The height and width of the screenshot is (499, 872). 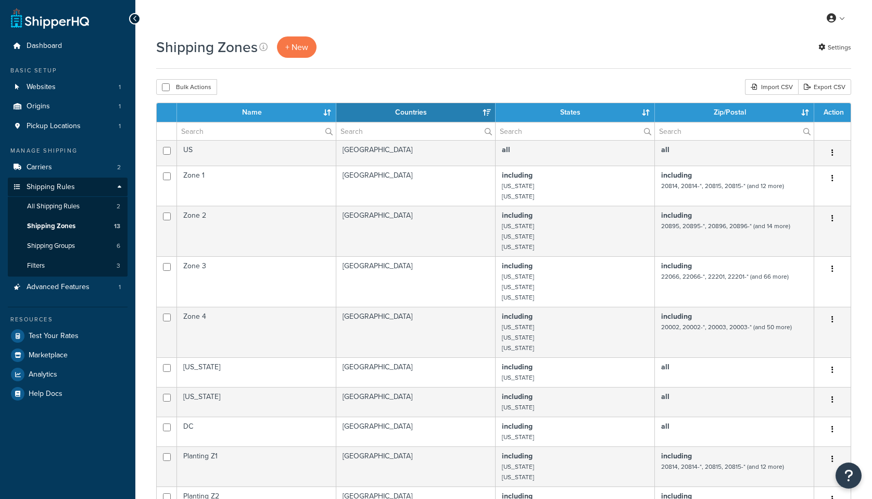 I want to click on div: Resources, so click(x=68, y=319).